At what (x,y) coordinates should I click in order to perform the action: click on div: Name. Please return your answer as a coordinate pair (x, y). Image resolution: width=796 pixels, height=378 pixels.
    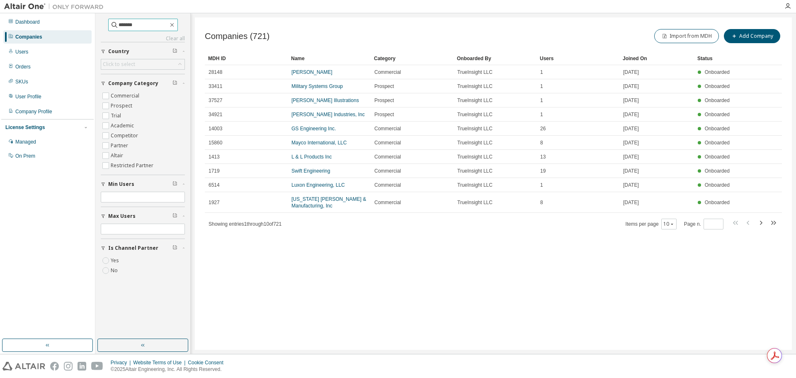
    Looking at the image, I should click on (329, 58).